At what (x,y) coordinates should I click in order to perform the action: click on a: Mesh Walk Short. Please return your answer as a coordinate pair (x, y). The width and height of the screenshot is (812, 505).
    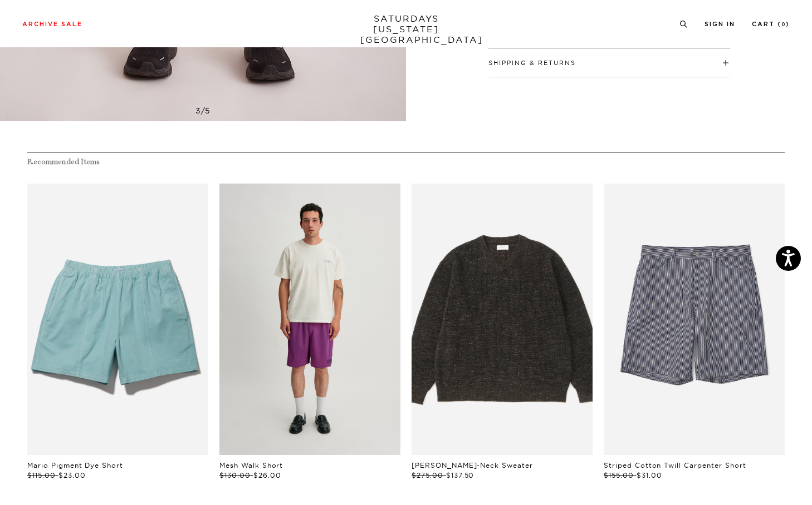
    Looking at the image, I should click on (251, 465).